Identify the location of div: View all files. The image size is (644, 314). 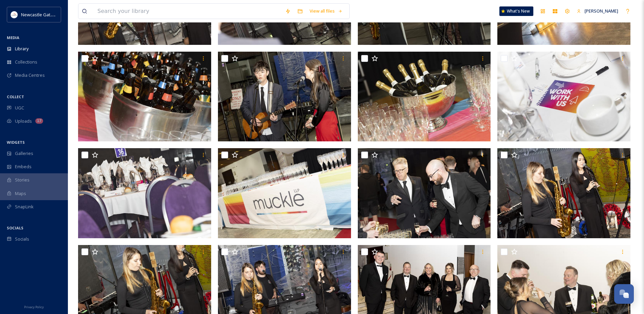
(326, 11).